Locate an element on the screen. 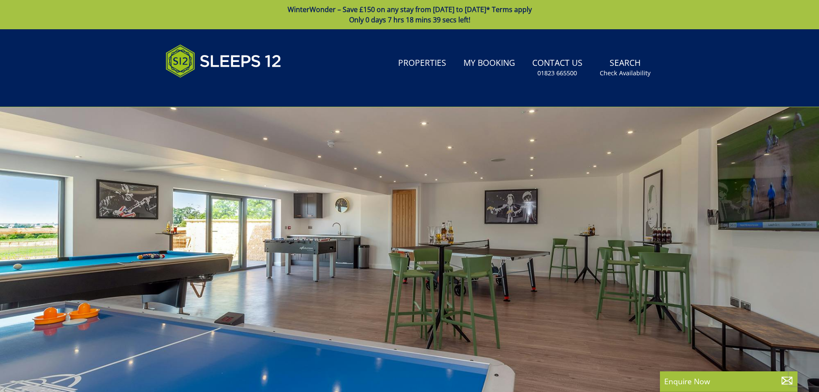 This screenshot has width=819, height=392. span: Only 0 days 7 hrs 18 mins 39 secs left! is located at coordinates (410, 20).